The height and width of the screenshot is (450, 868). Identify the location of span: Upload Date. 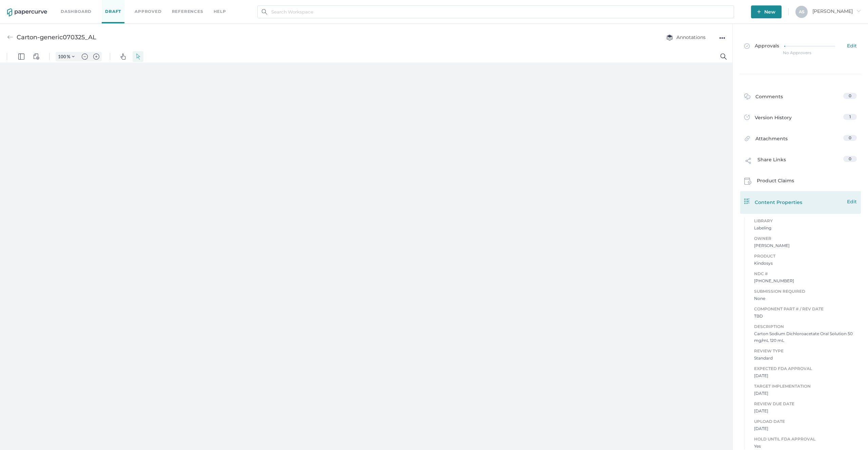
(805, 422).